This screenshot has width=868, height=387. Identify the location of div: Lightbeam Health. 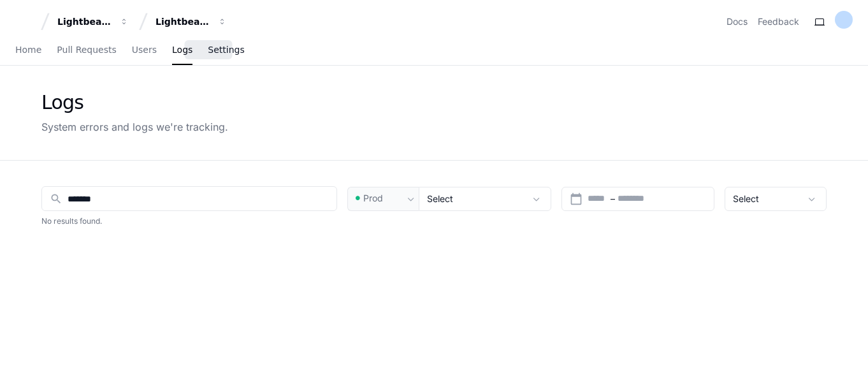
(84, 22).